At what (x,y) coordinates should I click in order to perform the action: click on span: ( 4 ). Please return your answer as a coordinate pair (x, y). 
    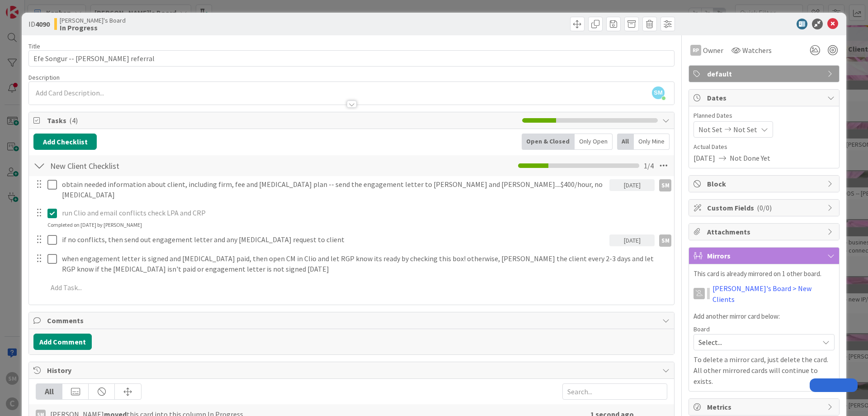
    Looking at the image, I should click on (73, 120).